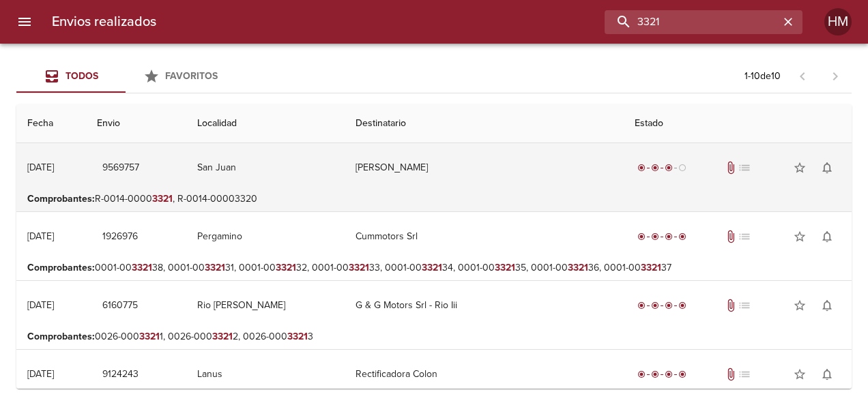 The image size is (868, 405). Describe the element at coordinates (835, 76) in the screenshot. I see `span: Pagina siguiente` at that location.